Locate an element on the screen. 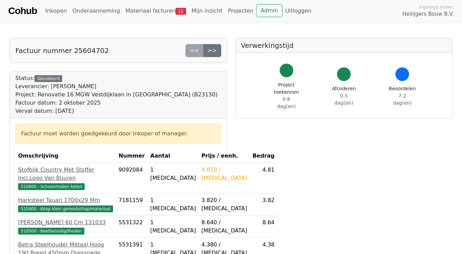 Image resolution: width=462 pixels, height=254 pixels. td: 4.81 is located at coordinates (263, 178).